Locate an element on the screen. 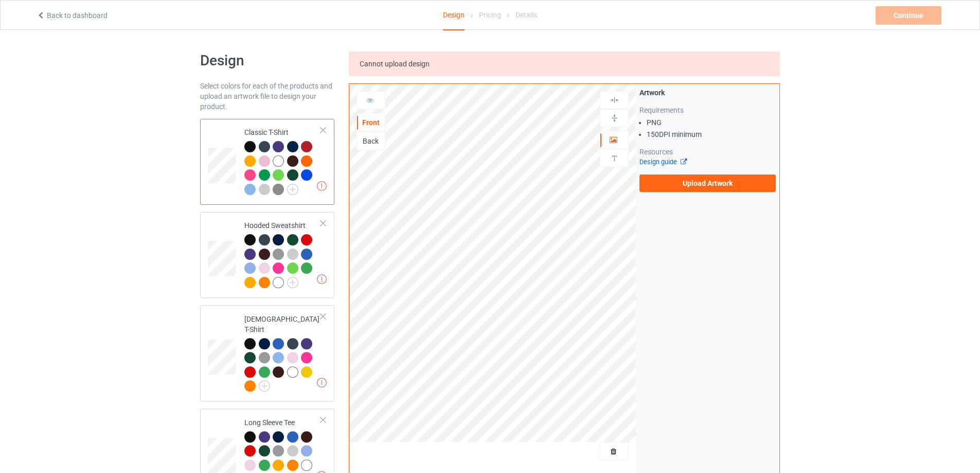 This screenshot has width=980, height=473. div: Front is located at coordinates (371, 122).